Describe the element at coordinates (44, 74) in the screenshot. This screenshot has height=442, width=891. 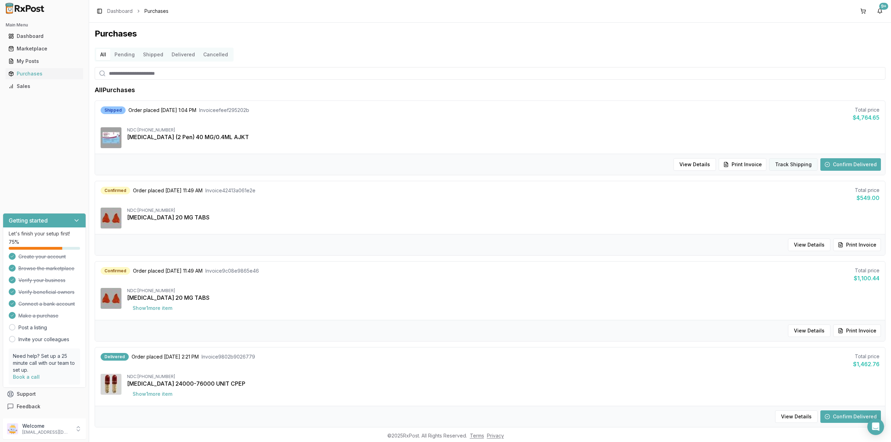
I see `a: Purchases` at that location.